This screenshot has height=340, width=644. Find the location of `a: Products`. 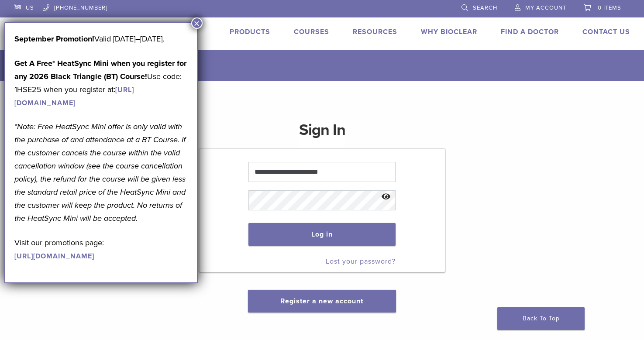

a: Products is located at coordinates (250, 32).